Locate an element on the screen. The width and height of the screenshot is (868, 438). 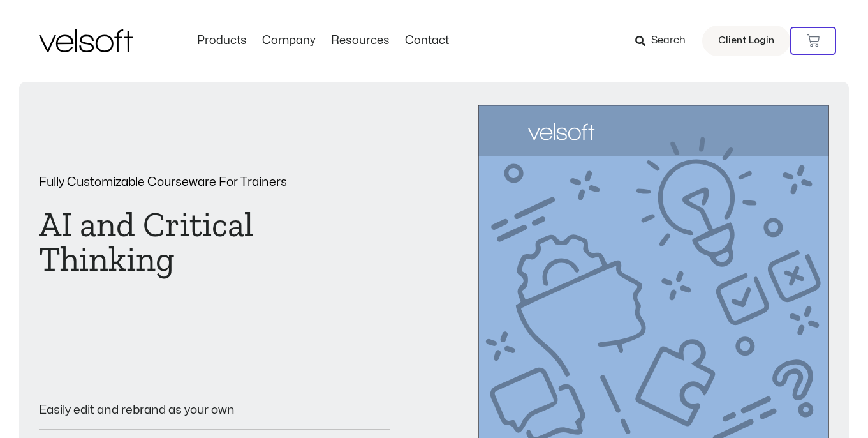
a: Client Login is located at coordinates (747, 41).